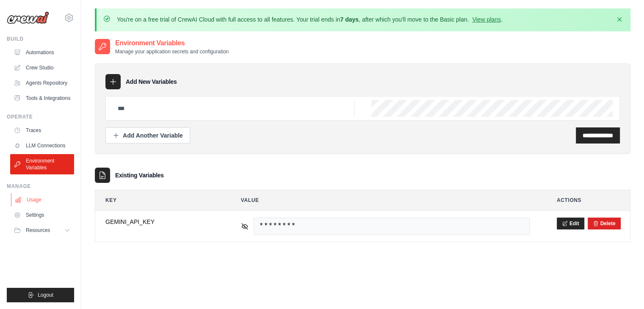  I want to click on p: Manage your application secrets and configuration, so click(172, 52).